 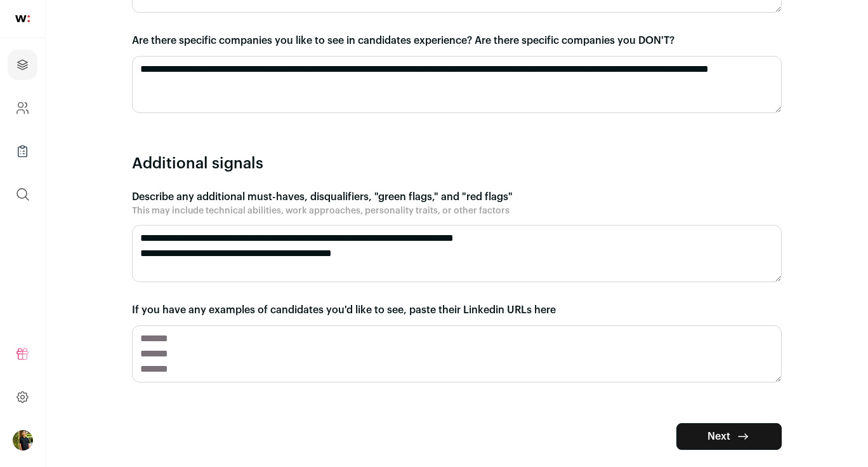 I want to click on span: Describe any additional must-haves, disqualifiers, "green flags," and "red flags", so click(x=322, y=197).